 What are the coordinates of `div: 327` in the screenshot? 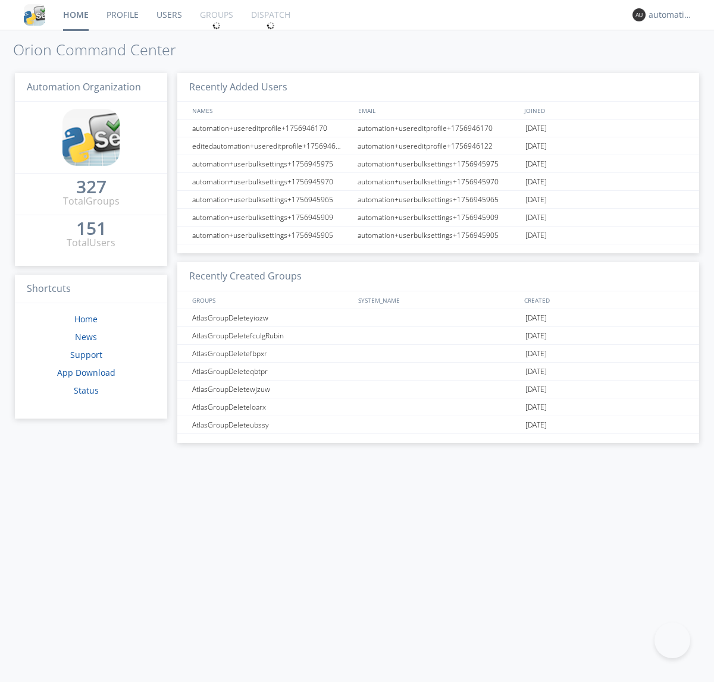 It's located at (91, 187).